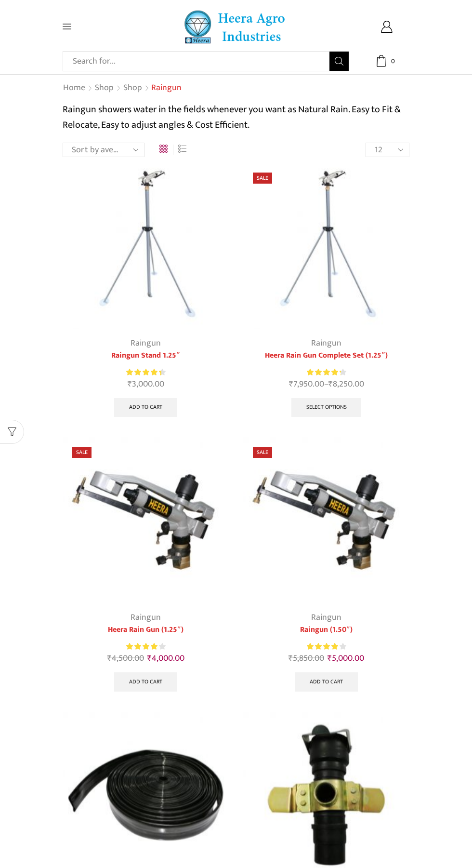 The image size is (472, 868). What do you see at coordinates (74, 88) in the screenshot?
I see `a: Home` at bounding box center [74, 88].